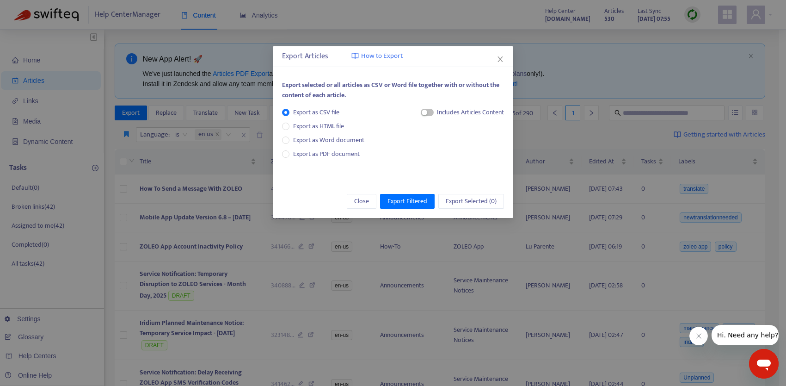 This screenshot has height=386, width=786. I want to click on span: close, so click(500, 59).